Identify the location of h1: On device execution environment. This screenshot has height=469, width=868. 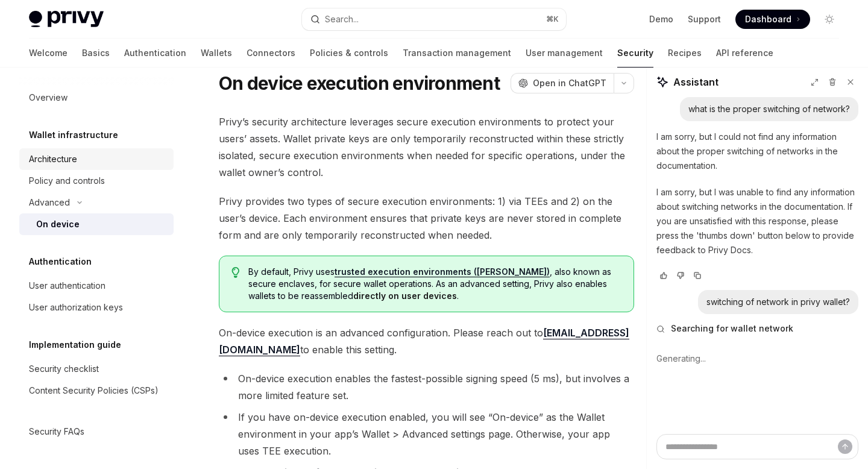
(359, 83).